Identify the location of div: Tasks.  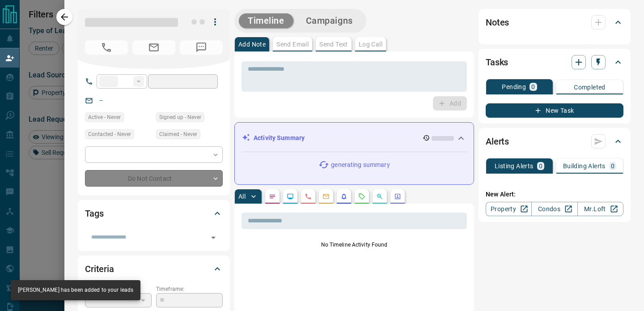
(554, 62).